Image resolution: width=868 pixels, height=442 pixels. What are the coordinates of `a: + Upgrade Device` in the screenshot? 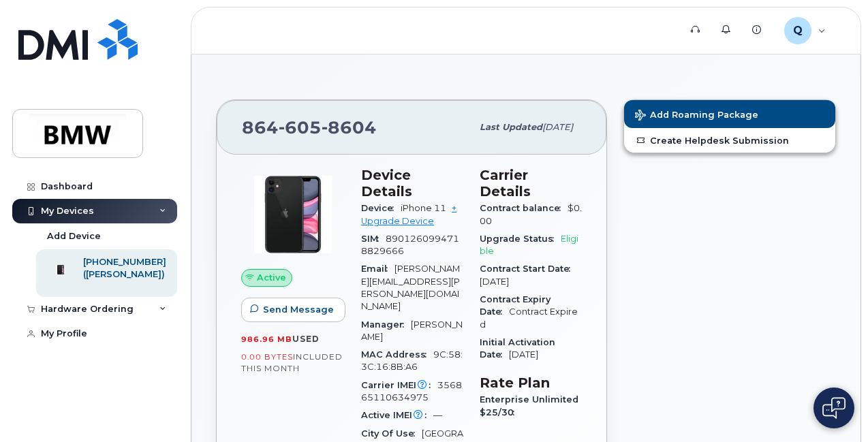 It's located at (409, 214).